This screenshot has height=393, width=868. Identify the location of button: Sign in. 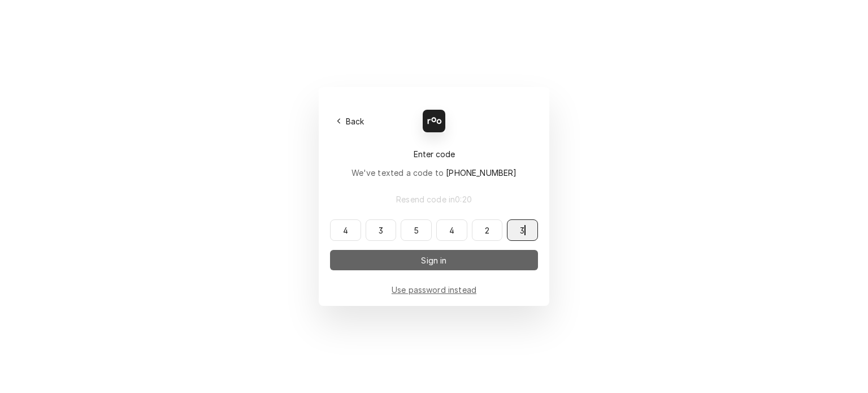
(434, 260).